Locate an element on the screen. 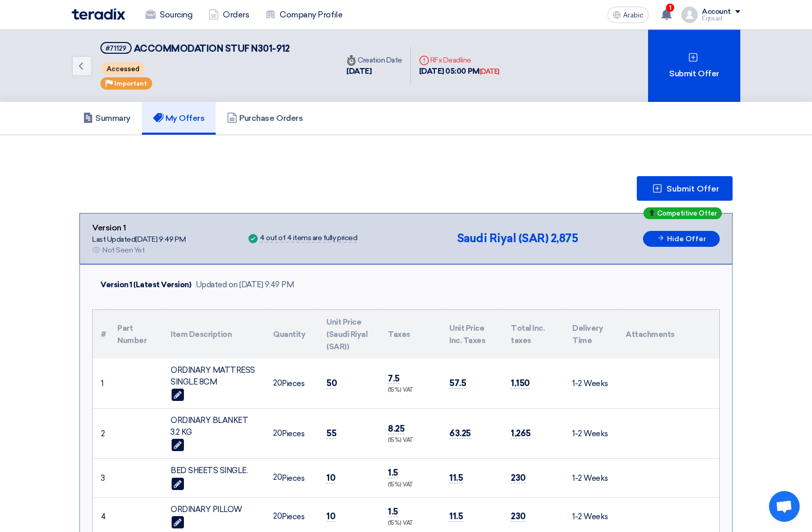 The height and width of the screenshot is (532, 812). font: Attachments is located at coordinates (650, 334).